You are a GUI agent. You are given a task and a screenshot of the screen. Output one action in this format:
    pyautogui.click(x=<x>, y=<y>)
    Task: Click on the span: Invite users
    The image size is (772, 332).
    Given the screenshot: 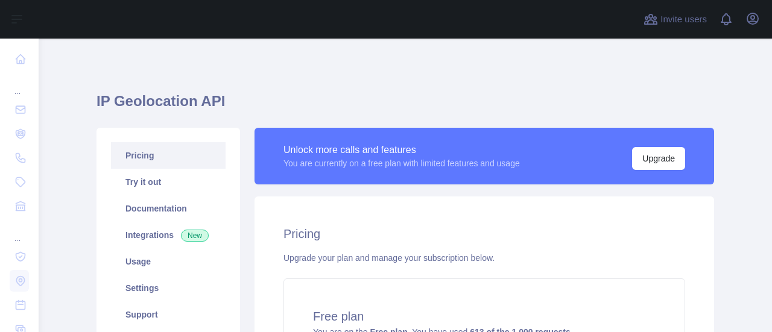 What is the action you would take?
    pyautogui.click(x=683, y=19)
    